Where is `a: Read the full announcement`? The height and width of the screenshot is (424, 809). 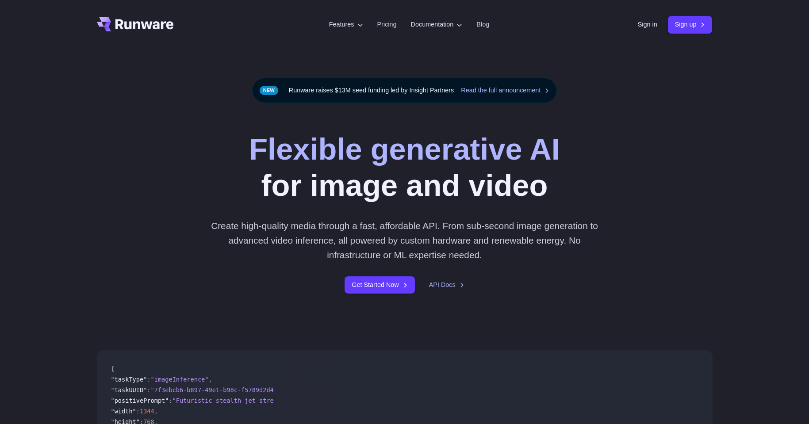
a: Read the full announcement is located at coordinates (505, 90).